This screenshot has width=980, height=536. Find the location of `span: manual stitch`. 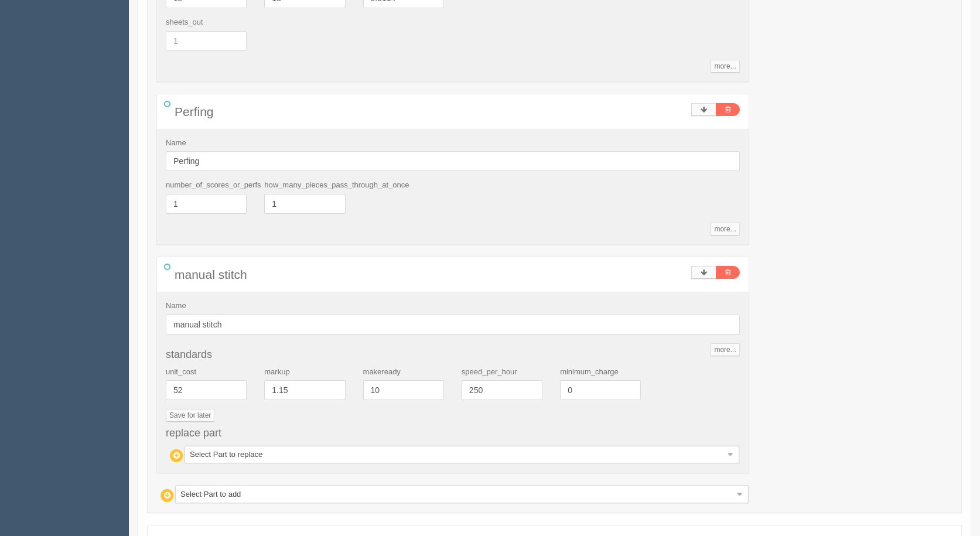

span: manual stitch is located at coordinates (211, 274).